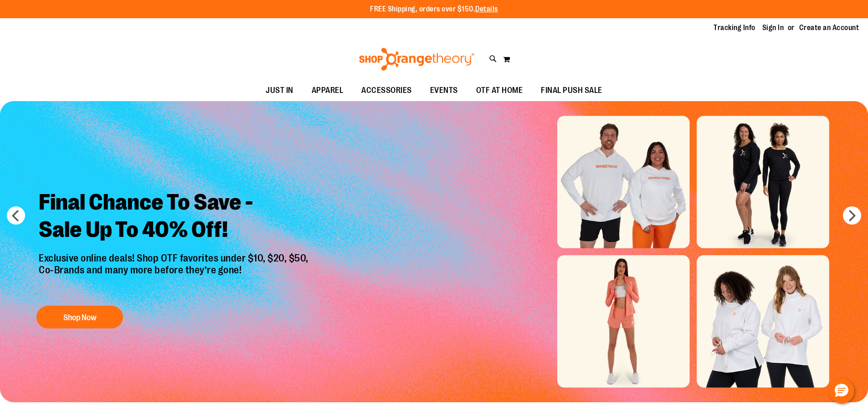 The height and width of the screenshot is (415, 868). What do you see at coordinates (487, 9) in the screenshot?
I see `a: Details` at bounding box center [487, 9].